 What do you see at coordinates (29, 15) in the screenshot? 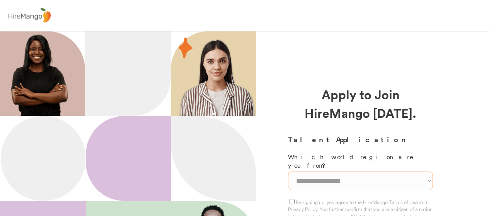
I see `img: logo%20-%20hiremango%20gray.png` at bounding box center [29, 15].